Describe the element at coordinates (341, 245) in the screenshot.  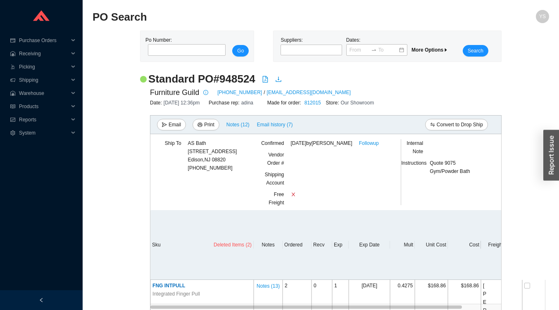
I see `th: Exp` at that location.